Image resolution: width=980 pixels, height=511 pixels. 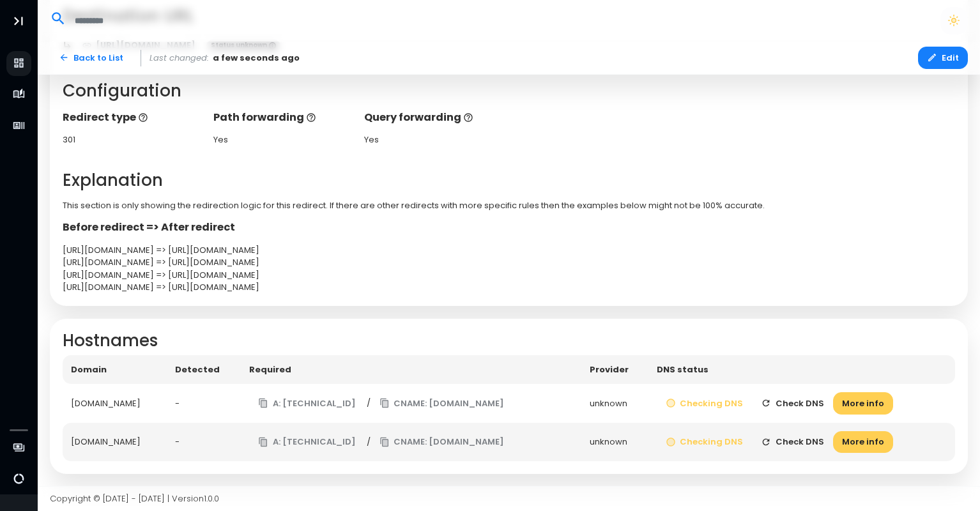 I want to click on h2: Configuration, so click(x=509, y=91).